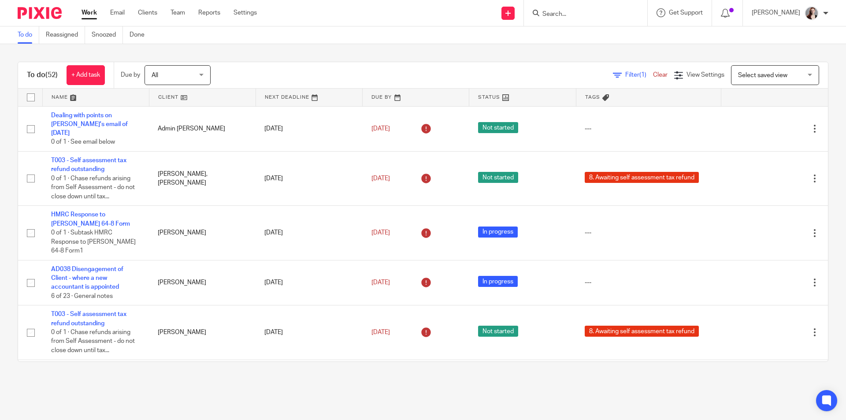 The width and height of the screenshot is (846, 420). I want to click on a: Settings, so click(245, 13).